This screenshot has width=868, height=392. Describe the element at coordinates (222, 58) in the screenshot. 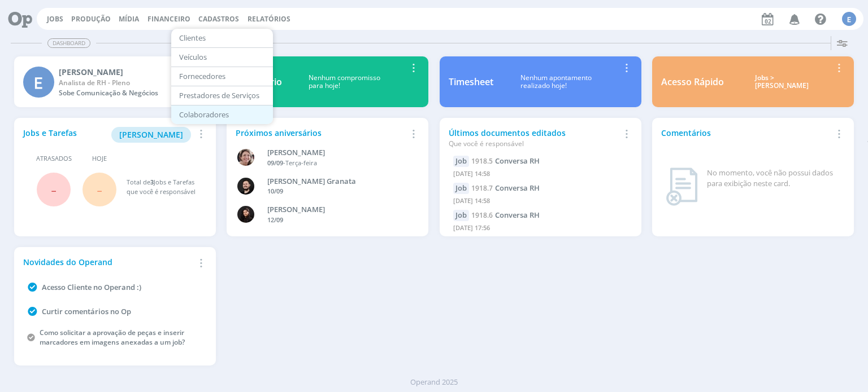

I see `button: Veículos` at that location.